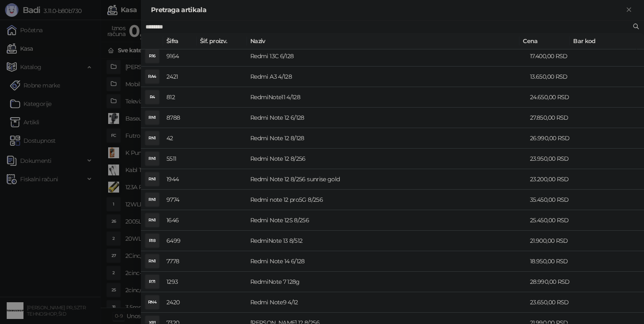 The height and width of the screenshot is (324, 644). Describe the element at coordinates (552, 282) in the screenshot. I see `td: 28.990,00 RSD` at that location.